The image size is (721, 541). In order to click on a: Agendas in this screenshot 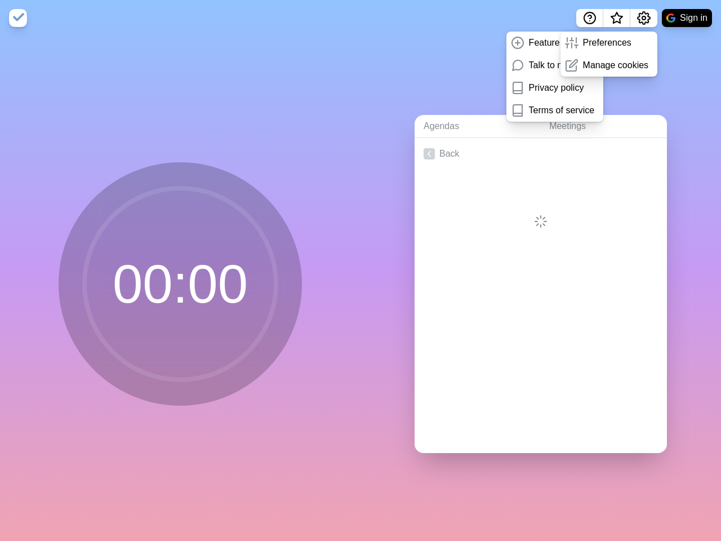, I will do `click(477, 126)`.